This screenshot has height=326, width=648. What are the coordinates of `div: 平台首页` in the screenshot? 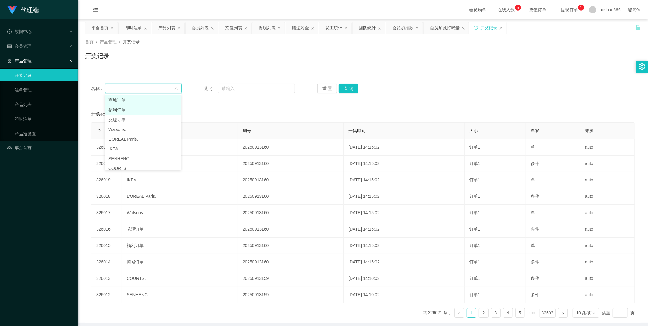 It's located at (100, 28).